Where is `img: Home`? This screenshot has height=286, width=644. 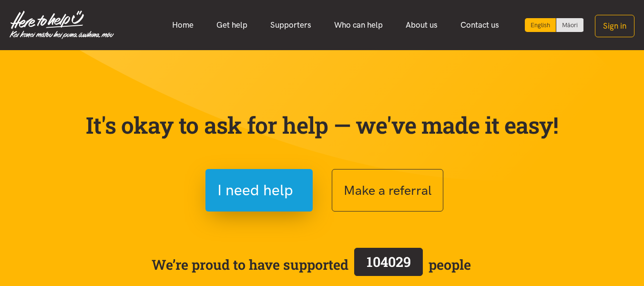 img: Home is located at coordinates (61, 25).